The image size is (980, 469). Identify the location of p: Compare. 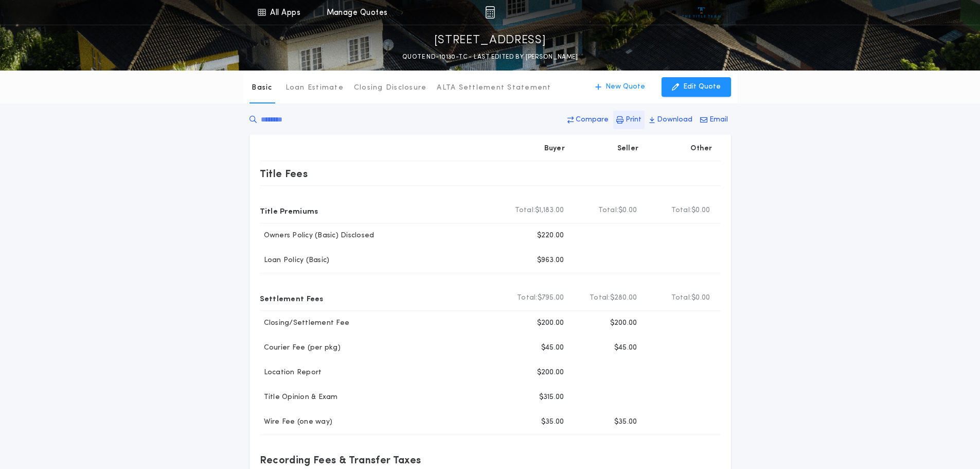
(592, 120).